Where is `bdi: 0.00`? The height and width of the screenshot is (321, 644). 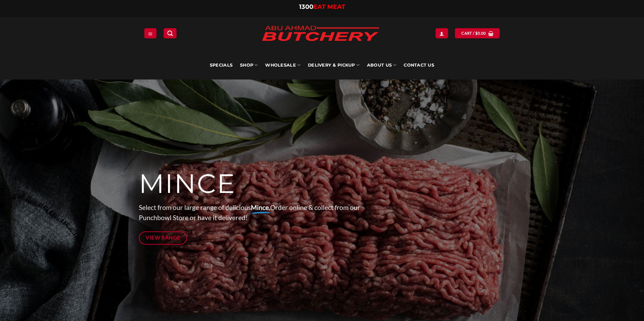 bdi: 0.00 is located at coordinates (481, 33).